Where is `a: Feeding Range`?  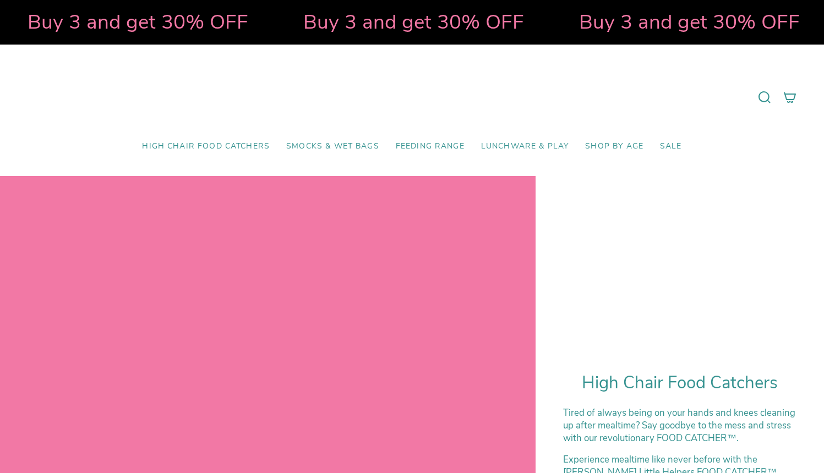
a: Feeding Range is located at coordinates (430, 146).